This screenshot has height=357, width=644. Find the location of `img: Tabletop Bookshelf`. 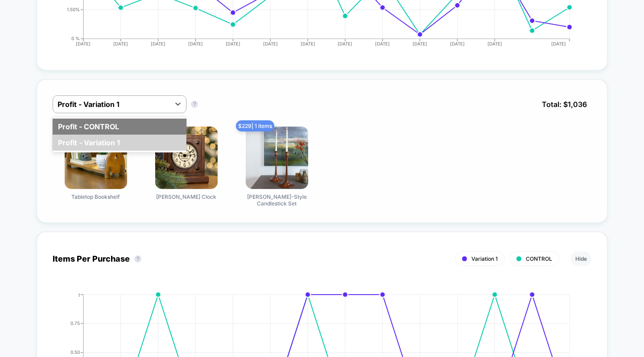

img: Tabletop Bookshelf is located at coordinates (96, 158).